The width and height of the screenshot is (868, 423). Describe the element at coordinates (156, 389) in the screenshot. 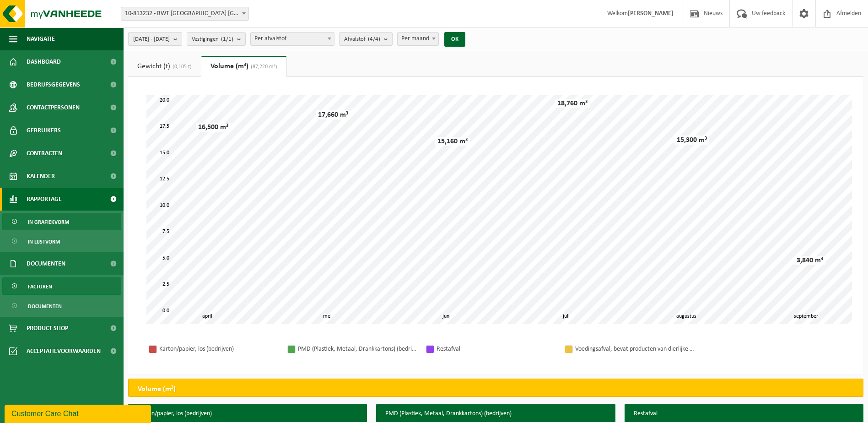

I see `h2: Volume (m³)` at that location.